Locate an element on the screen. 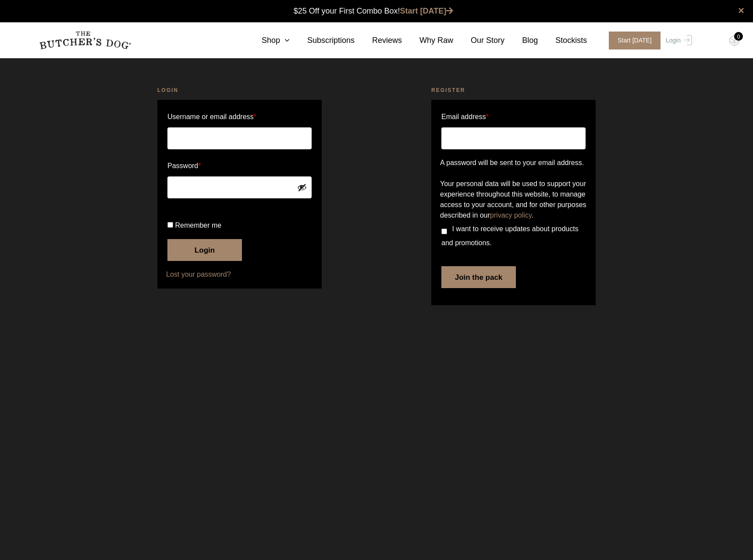  button: Login is located at coordinates (205, 250).